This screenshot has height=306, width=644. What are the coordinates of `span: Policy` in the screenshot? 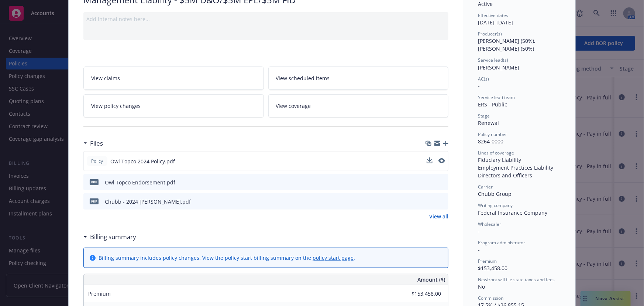 It's located at (97, 161).